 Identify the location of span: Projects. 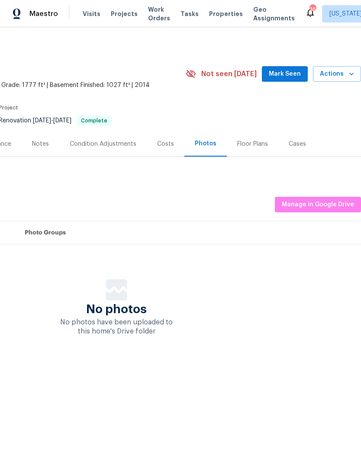
(124, 14).